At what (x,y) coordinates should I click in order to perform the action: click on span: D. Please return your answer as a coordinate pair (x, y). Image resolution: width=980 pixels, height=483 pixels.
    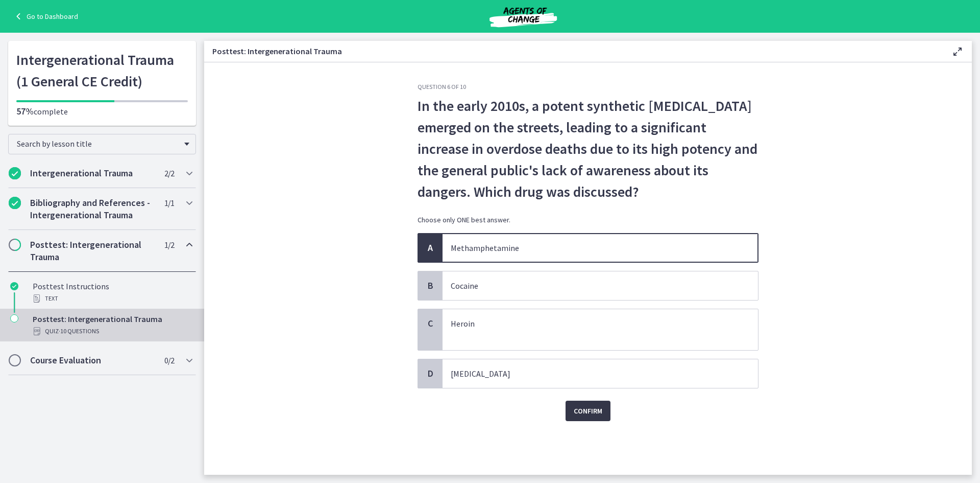
    Looking at the image, I should click on (430, 373).